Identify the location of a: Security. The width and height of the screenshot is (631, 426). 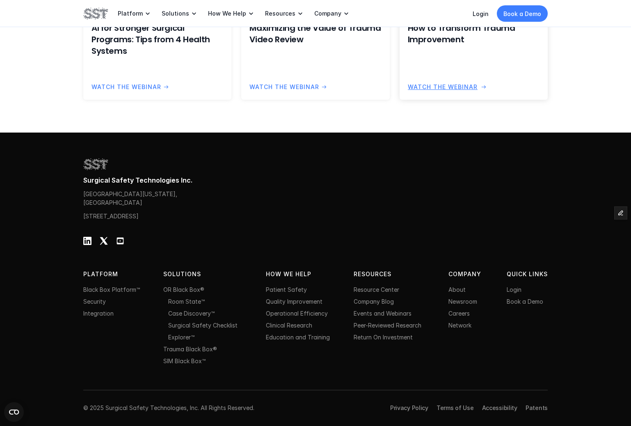
(94, 301).